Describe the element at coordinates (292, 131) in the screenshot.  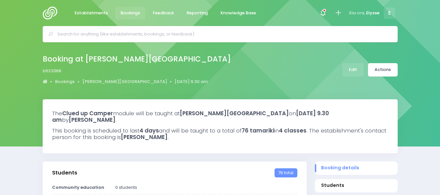
I see `strong: 4 classes` at that location.